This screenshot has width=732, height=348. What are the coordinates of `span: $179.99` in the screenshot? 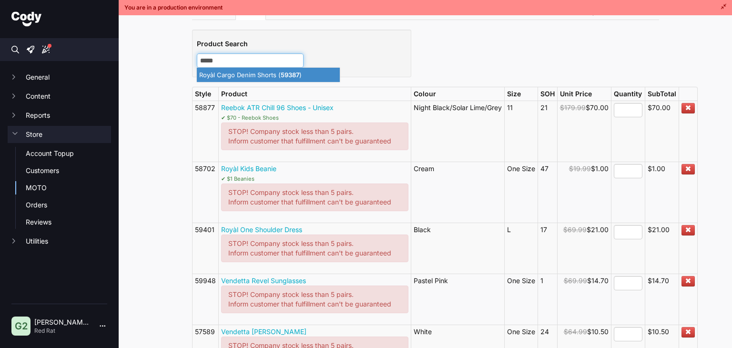 It's located at (573, 107).